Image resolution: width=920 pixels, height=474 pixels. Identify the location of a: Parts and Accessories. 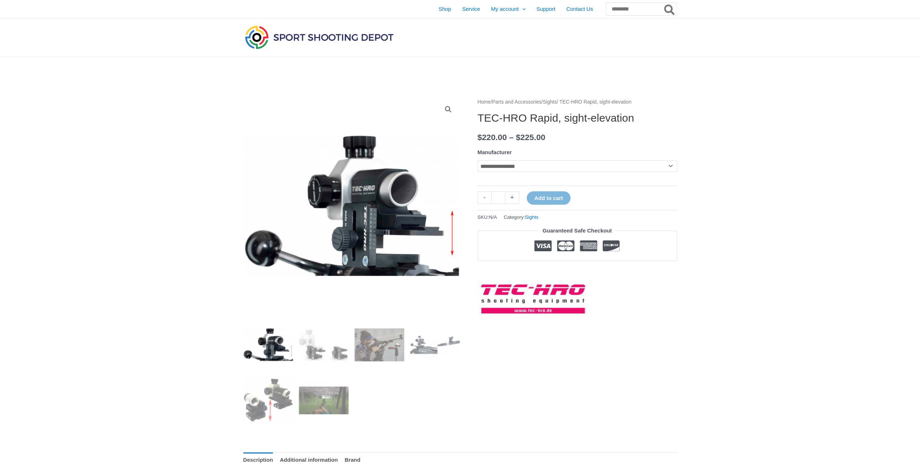
(516, 102).